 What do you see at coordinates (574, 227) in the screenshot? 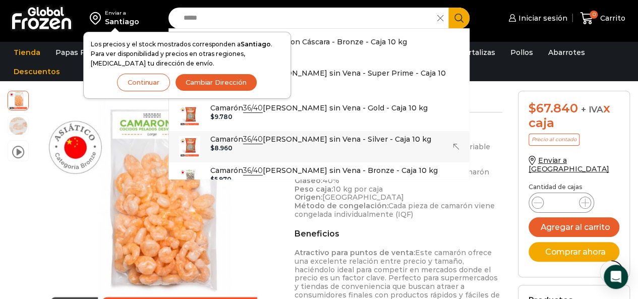
I see `button: Agregar al carrito` at bounding box center [574, 227].